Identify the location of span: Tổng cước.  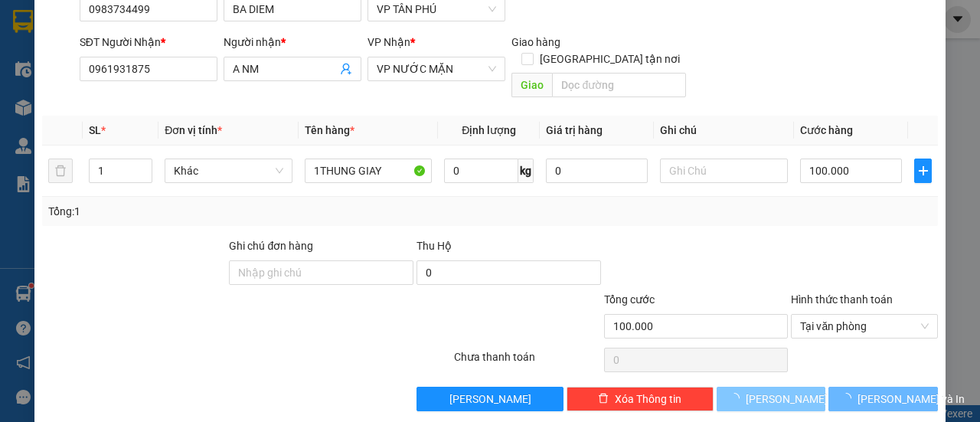
(629, 300).